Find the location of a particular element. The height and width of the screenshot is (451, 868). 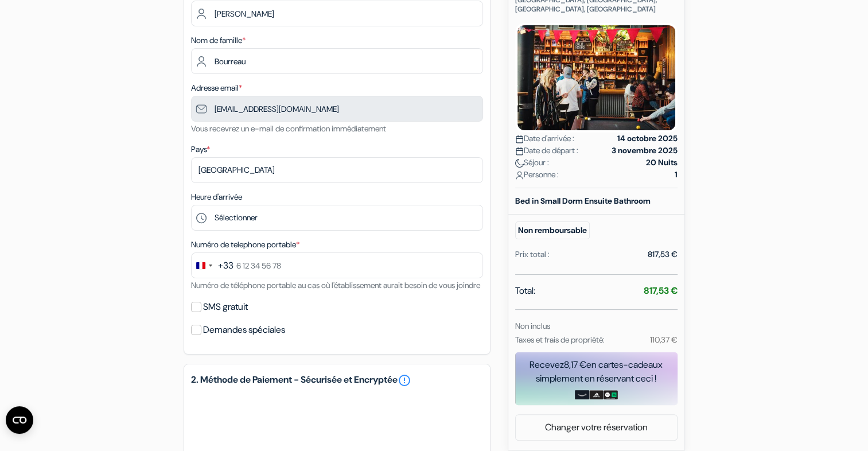

div: 817,53 € is located at coordinates (663, 254).